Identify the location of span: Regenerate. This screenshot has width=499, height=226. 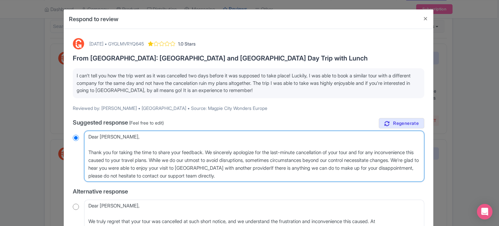
(406, 123).